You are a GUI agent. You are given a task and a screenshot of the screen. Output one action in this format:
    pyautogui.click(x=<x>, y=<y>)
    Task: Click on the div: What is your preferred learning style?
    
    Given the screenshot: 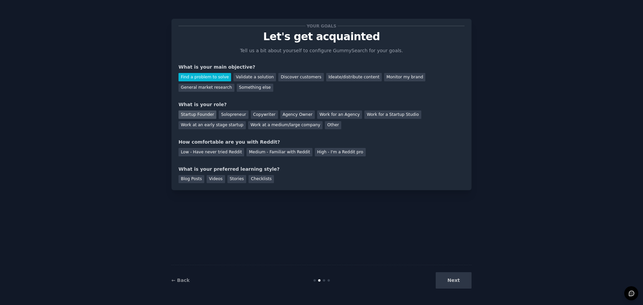 What is the action you would take?
    pyautogui.click(x=321, y=169)
    